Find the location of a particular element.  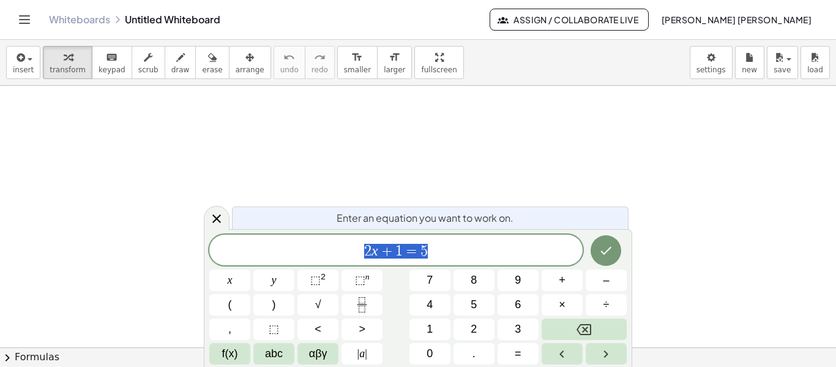

button: 5 is located at coordinates (474, 304).